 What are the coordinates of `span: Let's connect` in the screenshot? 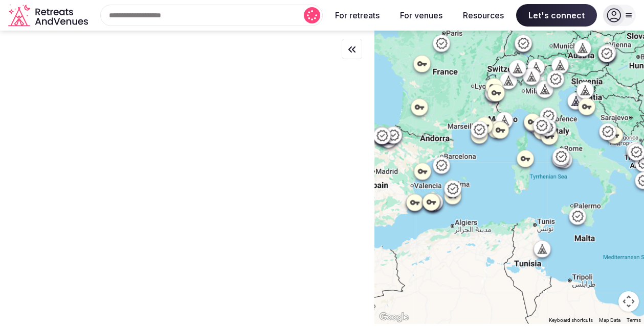 It's located at (556, 15).